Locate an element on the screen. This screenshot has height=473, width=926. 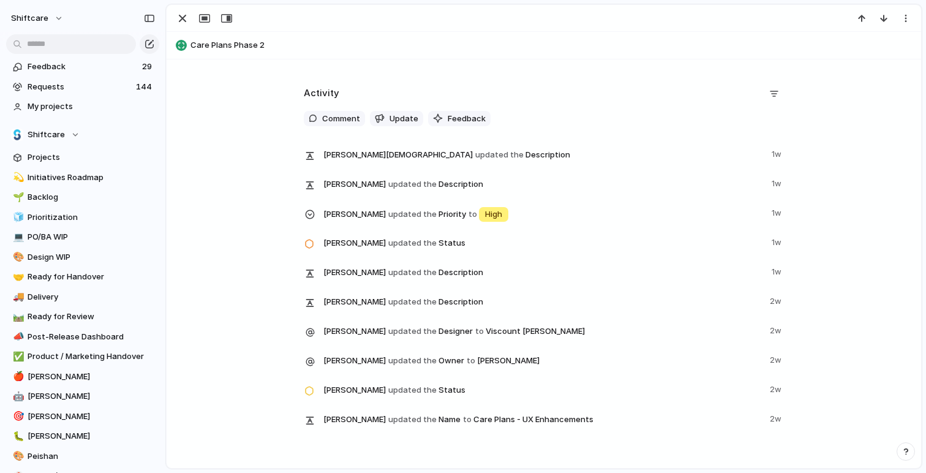
a: 🤝Ready for Handover is located at coordinates (83, 277).